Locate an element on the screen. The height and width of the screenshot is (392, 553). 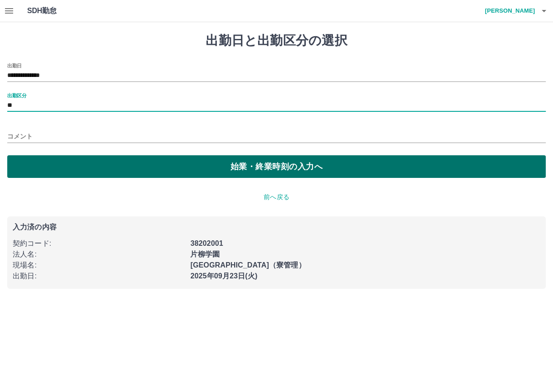
b: 片柳学園 is located at coordinates (205, 254).